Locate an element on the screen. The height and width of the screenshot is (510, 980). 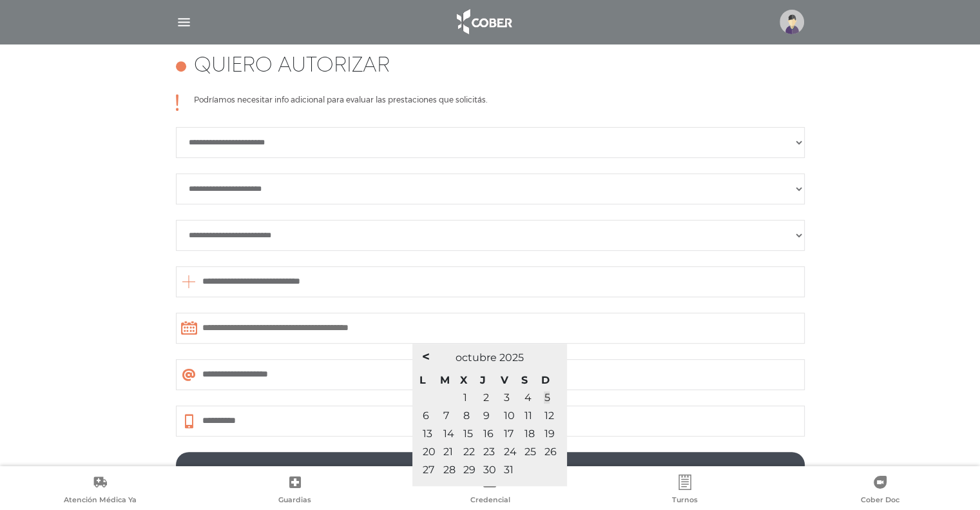
span: 31 is located at coordinates (509, 469).